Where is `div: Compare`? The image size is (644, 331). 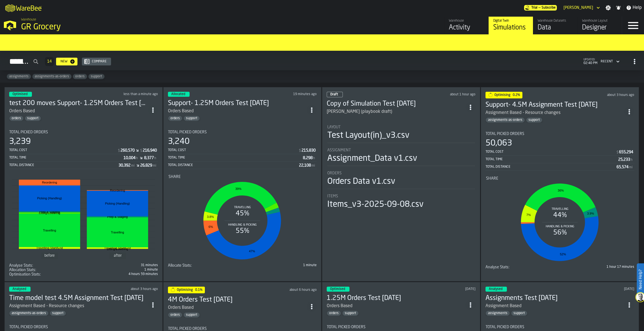 div: Compare is located at coordinates (99, 62).